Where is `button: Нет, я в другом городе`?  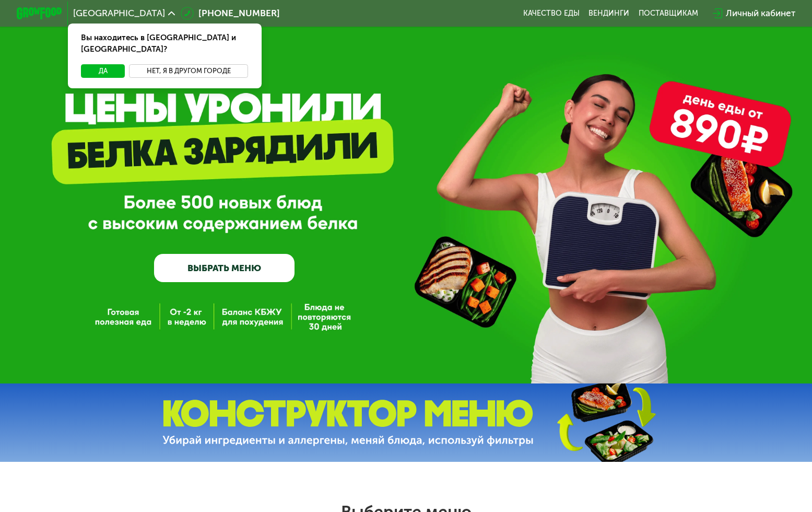 button: Нет, я в другом городе is located at coordinates (189, 71).